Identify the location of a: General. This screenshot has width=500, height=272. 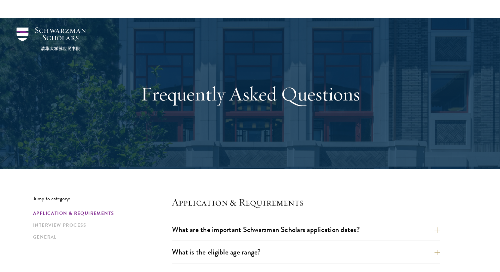
(101, 237).